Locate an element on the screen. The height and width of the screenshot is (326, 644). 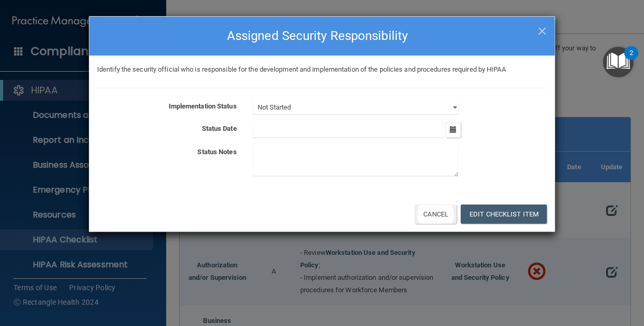
b: Status Notes is located at coordinates (217, 151).